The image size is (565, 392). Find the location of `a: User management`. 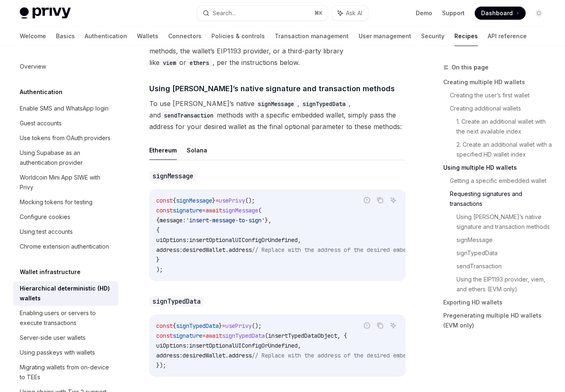

a: User management is located at coordinates (385, 36).